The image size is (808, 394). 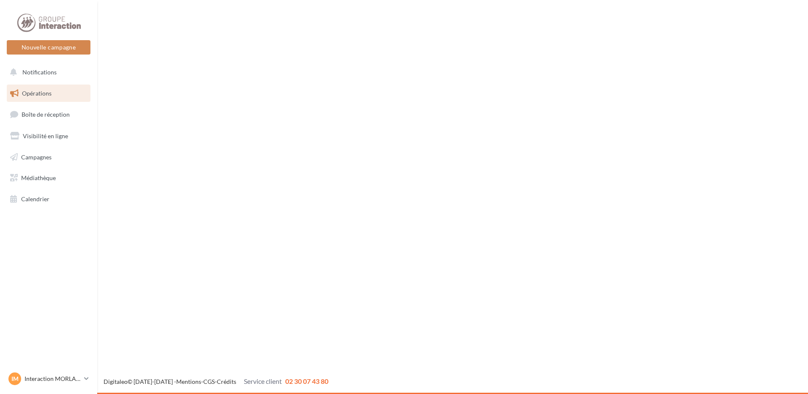 What do you see at coordinates (188, 381) in the screenshot?
I see `a: Mentions` at bounding box center [188, 381].